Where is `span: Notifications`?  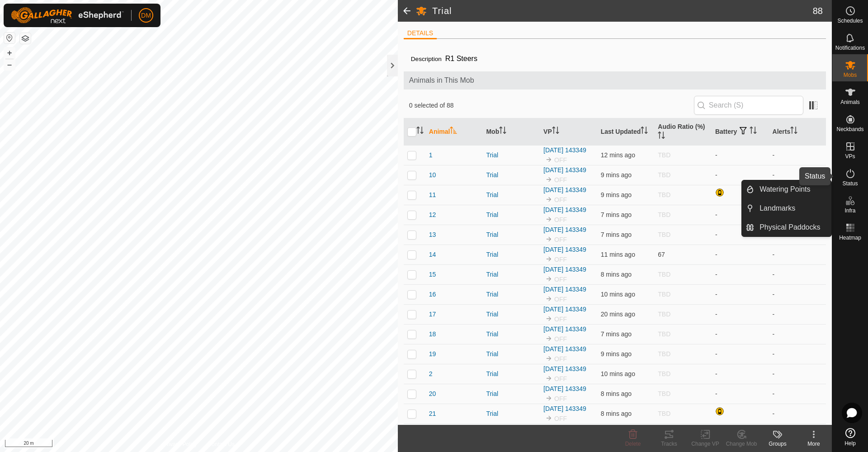 span: Notifications is located at coordinates (850, 48).